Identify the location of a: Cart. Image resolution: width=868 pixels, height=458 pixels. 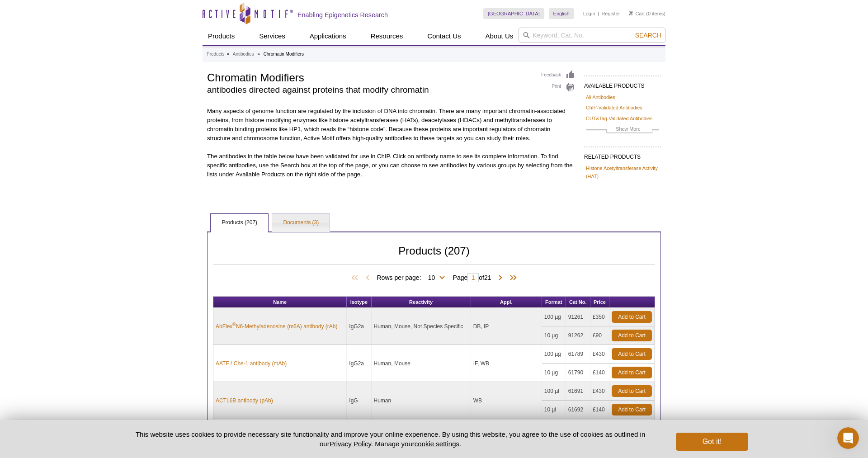
(637, 14).